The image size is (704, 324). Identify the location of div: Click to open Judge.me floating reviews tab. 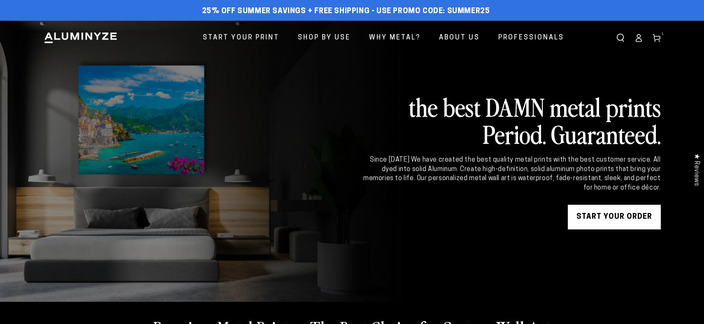
(696, 170).